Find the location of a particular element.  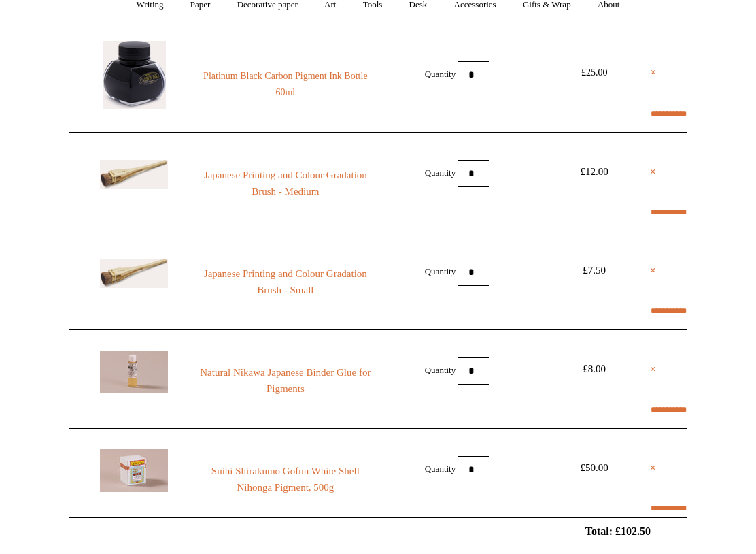

a: Japanese Printing and Colour Gradation Brush - Medium is located at coordinates (285, 184).